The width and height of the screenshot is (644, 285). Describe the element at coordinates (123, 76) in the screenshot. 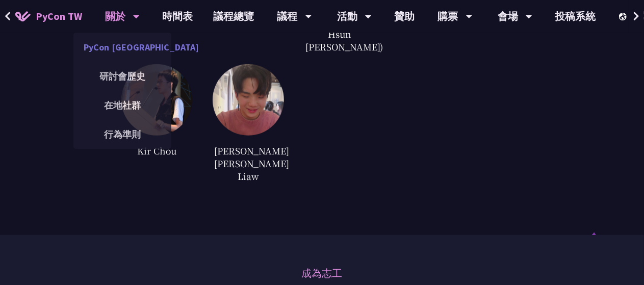

I see `a: 研討會歷史` at that location.